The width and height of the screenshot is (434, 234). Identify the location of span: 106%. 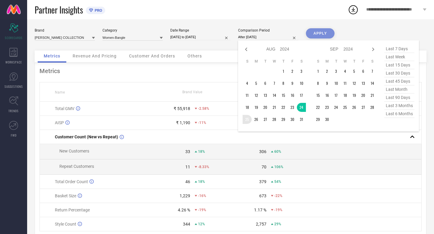
(279, 167).